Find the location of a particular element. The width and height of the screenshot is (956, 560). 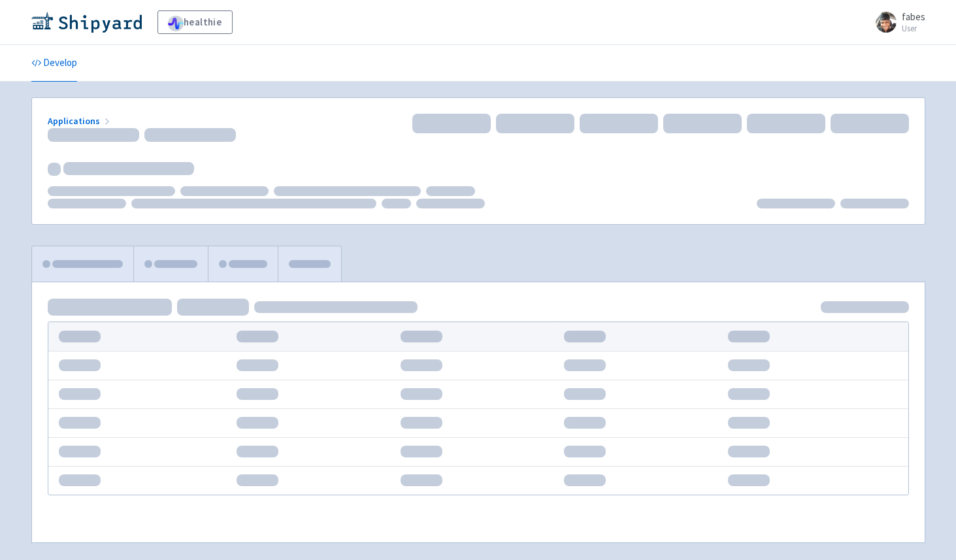

span: fabes is located at coordinates (914, 16).